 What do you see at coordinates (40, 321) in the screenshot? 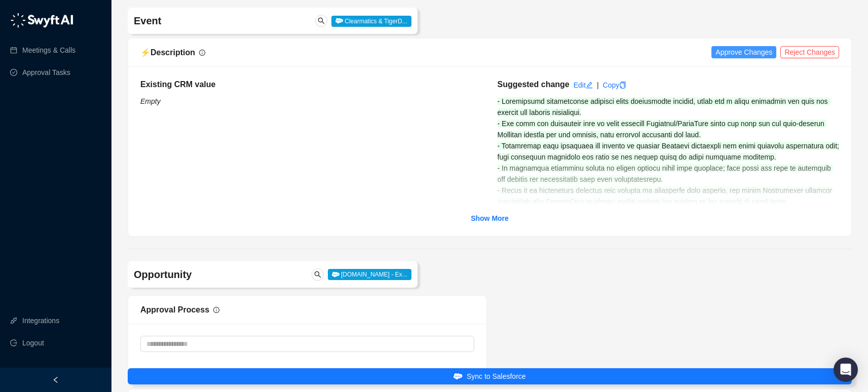
I see `a: Integrations` at bounding box center [40, 321].